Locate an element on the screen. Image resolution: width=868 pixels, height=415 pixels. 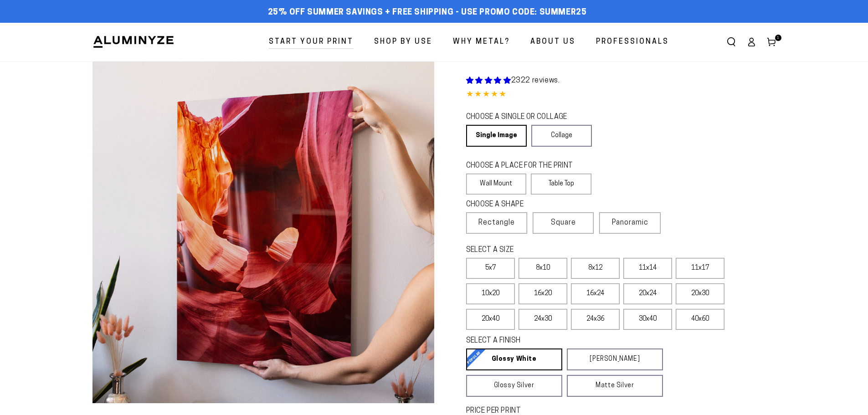
label: 8x10 is located at coordinates (543, 269).